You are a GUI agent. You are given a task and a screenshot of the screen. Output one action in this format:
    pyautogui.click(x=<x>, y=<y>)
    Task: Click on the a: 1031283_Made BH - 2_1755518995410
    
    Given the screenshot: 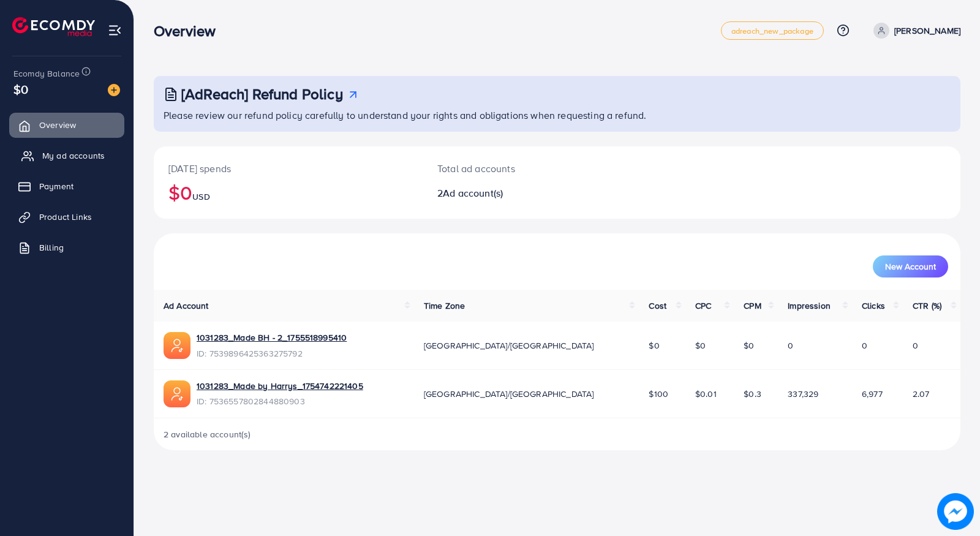 What is the action you would take?
    pyautogui.click(x=271, y=338)
    